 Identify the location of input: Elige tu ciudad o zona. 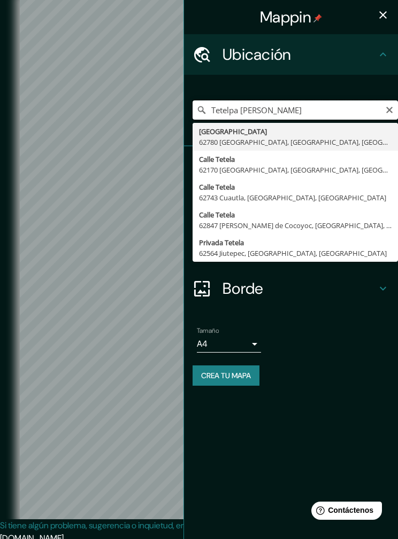
(295, 110).